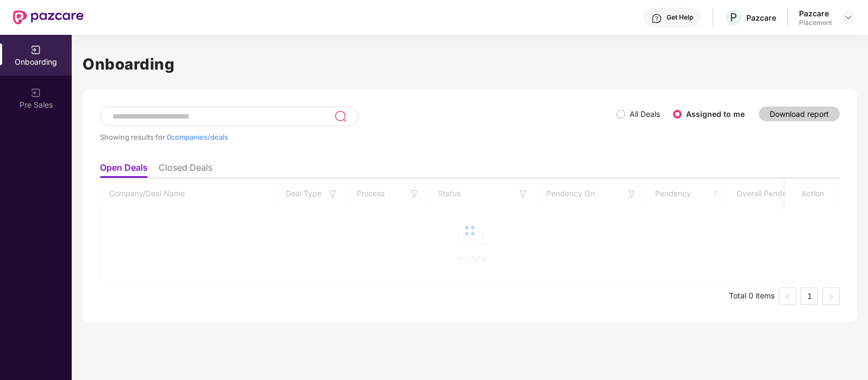  I want to click on li: Open Deals, so click(124, 169).